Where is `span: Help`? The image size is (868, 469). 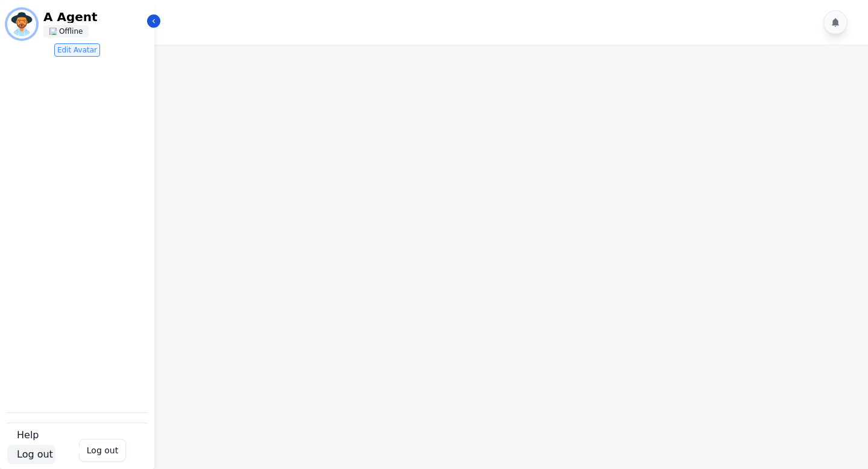
span: Help is located at coordinates (28, 435).